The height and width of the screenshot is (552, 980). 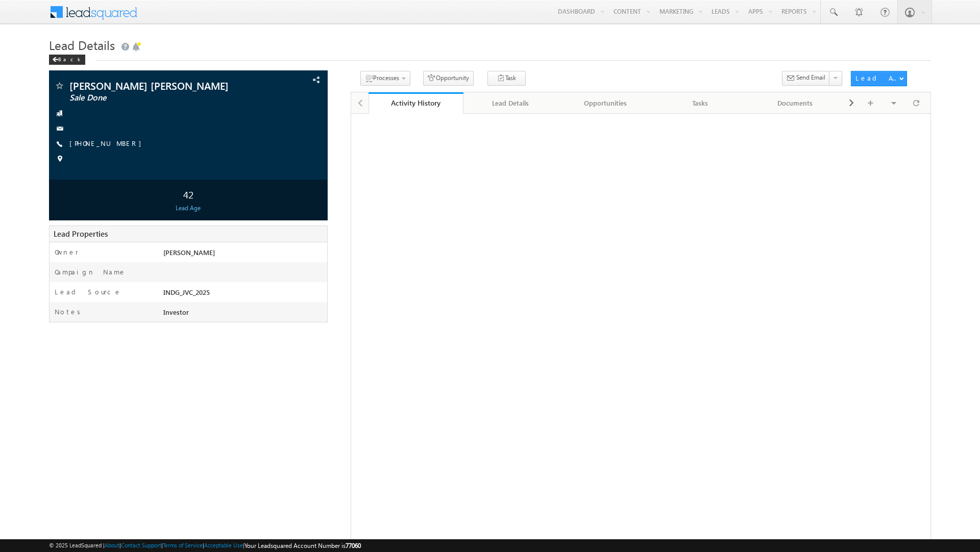 What do you see at coordinates (511, 103) in the screenshot?
I see `a: Lead Details` at bounding box center [511, 103].